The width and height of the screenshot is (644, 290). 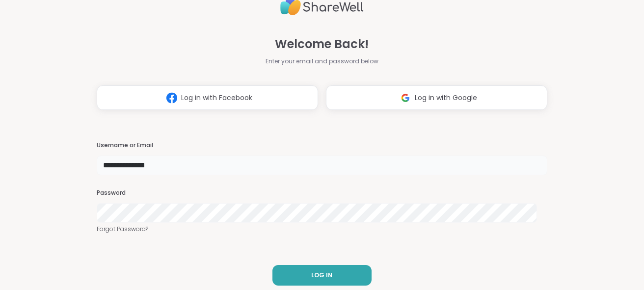 What do you see at coordinates (322, 193) in the screenshot?
I see `h3: Password` at bounding box center [322, 193].